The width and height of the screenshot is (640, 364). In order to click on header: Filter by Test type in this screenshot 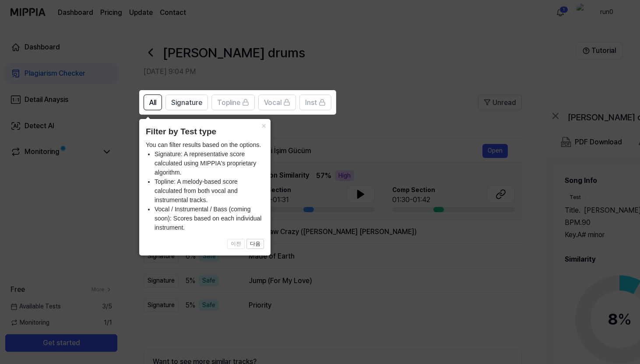, I will do `click(205, 132)`.